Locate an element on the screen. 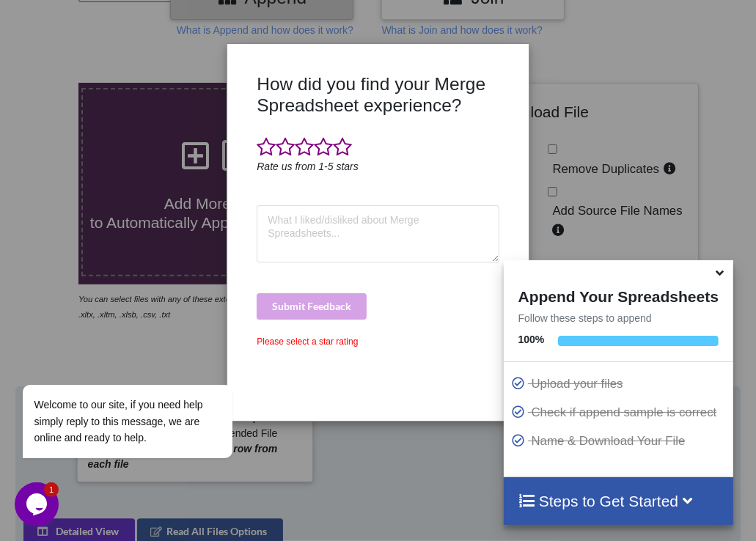 This screenshot has height=541, width=756. h4: Steps to Get Started is located at coordinates (618, 501).